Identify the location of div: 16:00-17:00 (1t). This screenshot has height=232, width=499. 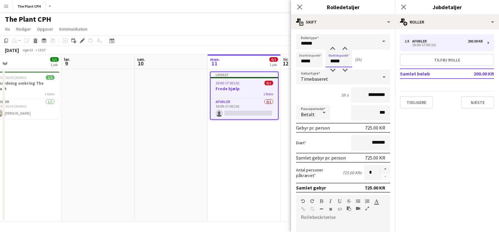
(443, 45).